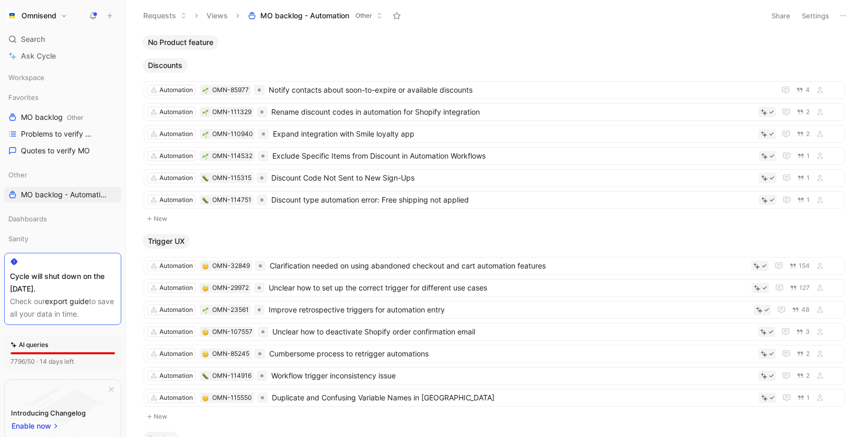  Describe the element at coordinates (781, 16) in the screenshot. I see `button: Share` at that location.